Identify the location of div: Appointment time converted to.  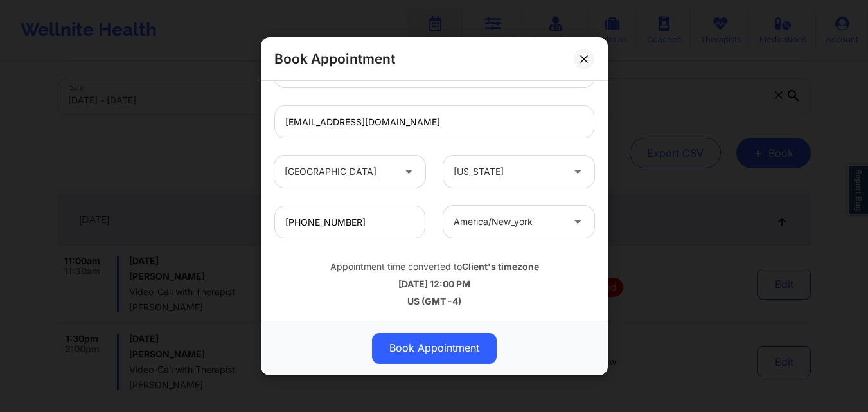
(434, 266).